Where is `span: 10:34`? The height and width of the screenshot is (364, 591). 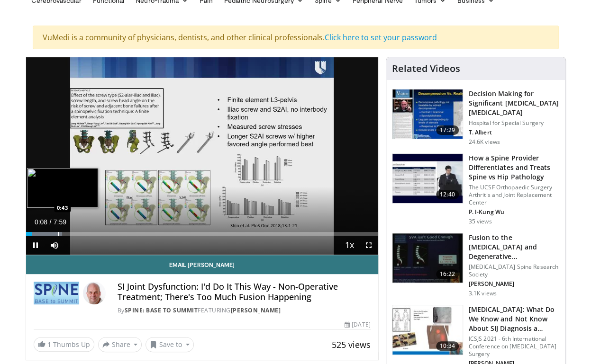 span: 10:34 is located at coordinates (447, 346).